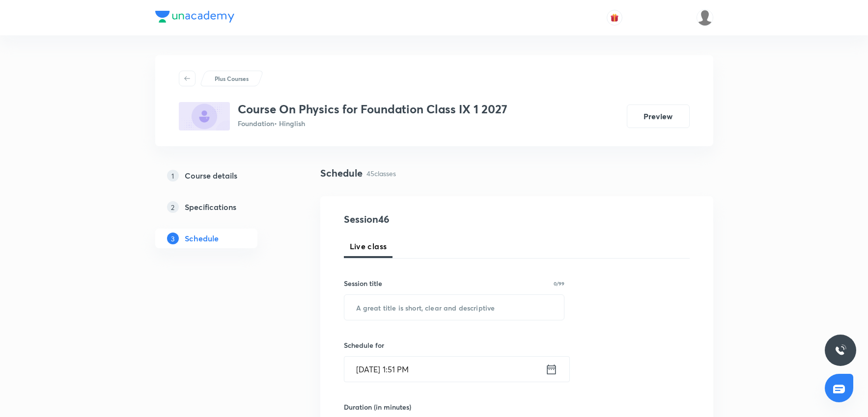 This screenshot has width=868, height=417. What do you see at coordinates (559, 283) in the screenshot?
I see `p: 0/99` at bounding box center [559, 283].